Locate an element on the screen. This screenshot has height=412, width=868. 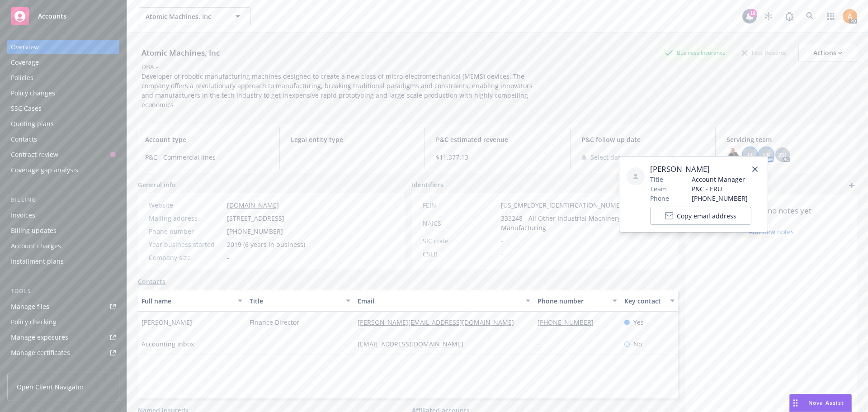
a: Policy changes is located at coordinates (64, 94).